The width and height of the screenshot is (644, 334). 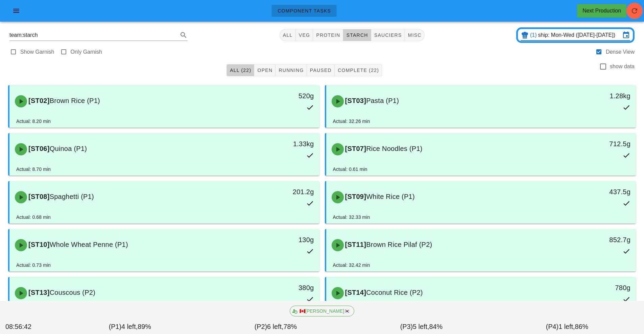 What do you see at coordinates (291, 70) in the screenshot?
I see `span: Running` at bounding box center [291, 70].